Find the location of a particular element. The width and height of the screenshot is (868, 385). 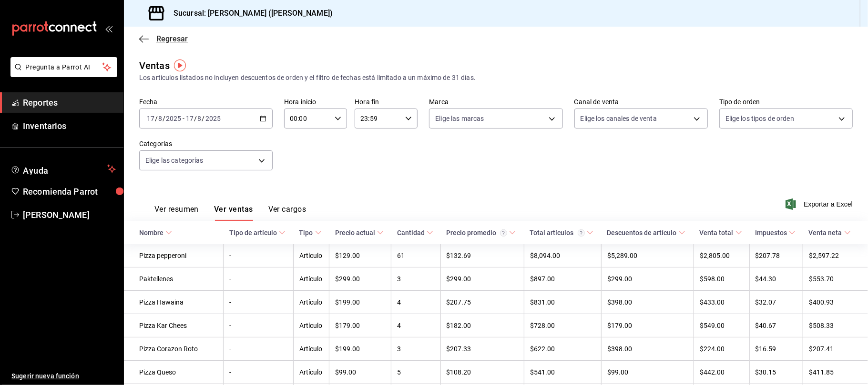

td: $207.41 is located at coordinates (836, 349).